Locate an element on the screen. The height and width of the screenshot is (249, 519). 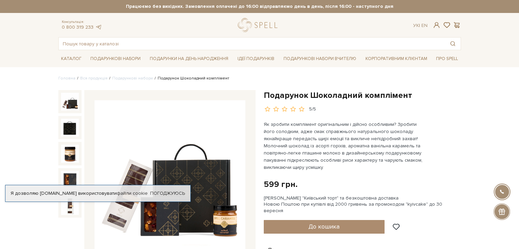
button: До кошика is located at coordinates (324, 227).